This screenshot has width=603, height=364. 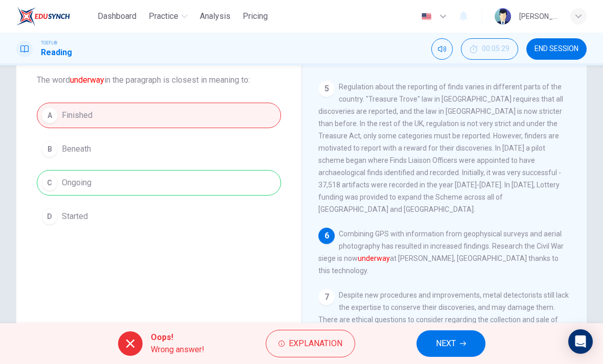 What do you see at coordinates (326, 89) in the screenshot?
I see `div: 5` at bounding box center [326, 89].